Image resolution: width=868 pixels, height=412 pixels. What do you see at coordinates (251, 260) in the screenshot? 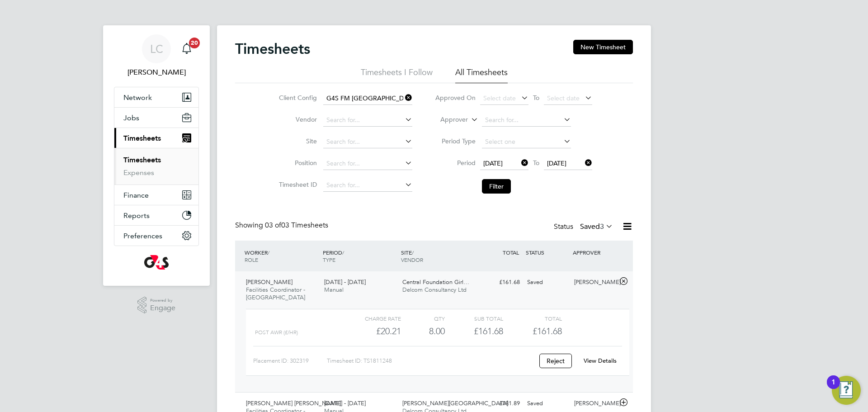
I see `span: ROLE` at bounding box center [251, 260].